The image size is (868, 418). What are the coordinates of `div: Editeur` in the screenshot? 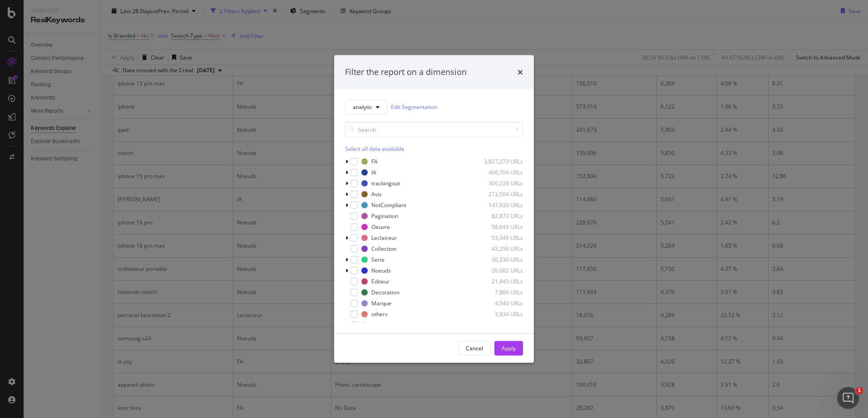 It's located at (381, 281).